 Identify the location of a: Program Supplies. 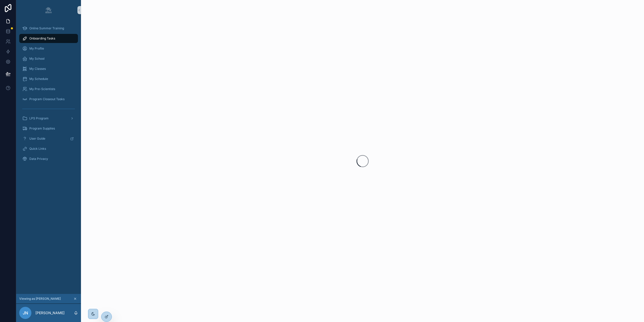
(49, 128).